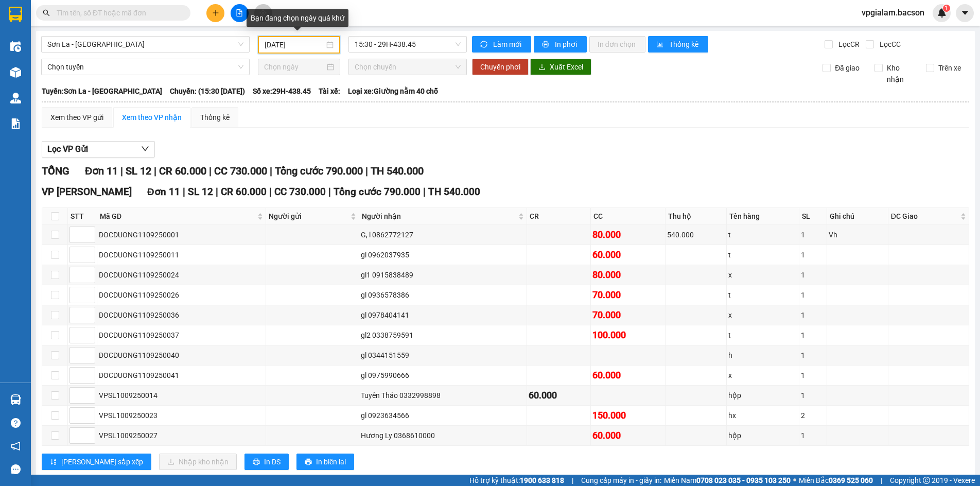 The image size is (980, 486). What do you see at coordinates (181, 235) in the screenshot?
I see `div: DOCDUONG1109250001` at bounding box center [181, 235].